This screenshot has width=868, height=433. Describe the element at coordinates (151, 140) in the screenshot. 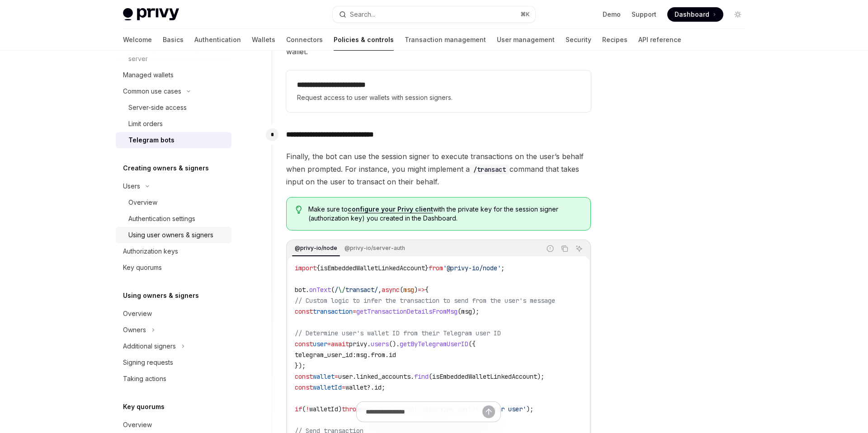

I see `div: Telegram bots` at that location.